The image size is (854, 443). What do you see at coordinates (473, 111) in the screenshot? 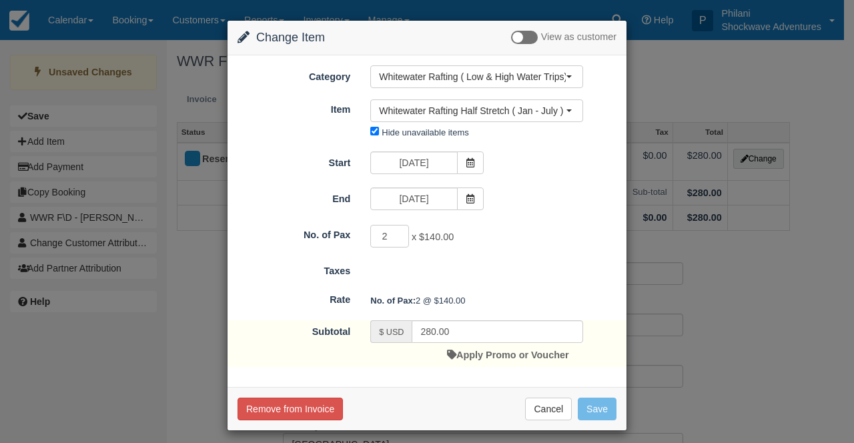
I see `span: Whitewater Rafting Half Stretch ( Jan - July ) or (Aug - Dec)` at bounding box center [473, 111].